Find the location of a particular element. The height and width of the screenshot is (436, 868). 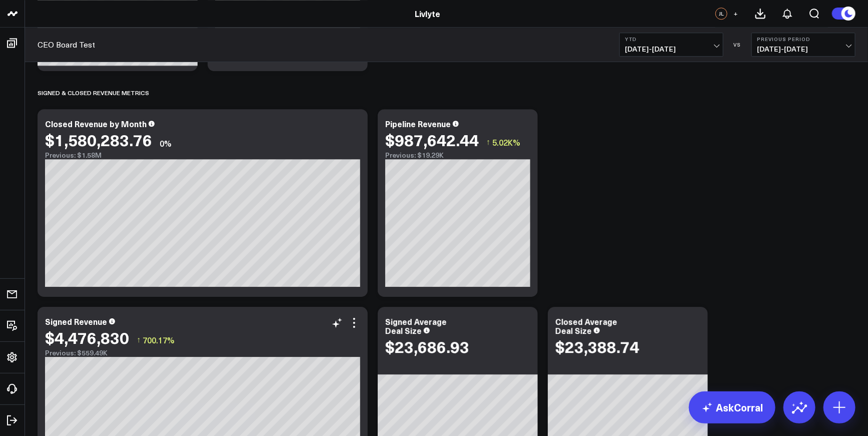

div: VS is located at coordinates (738, 44).